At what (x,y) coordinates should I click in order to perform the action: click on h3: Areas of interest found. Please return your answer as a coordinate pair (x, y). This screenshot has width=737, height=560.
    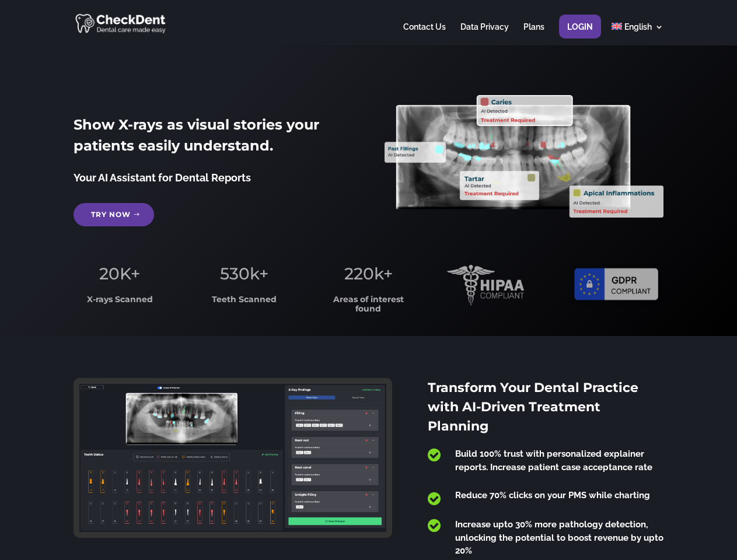
    Looking at the image, I should click on (368, 307).